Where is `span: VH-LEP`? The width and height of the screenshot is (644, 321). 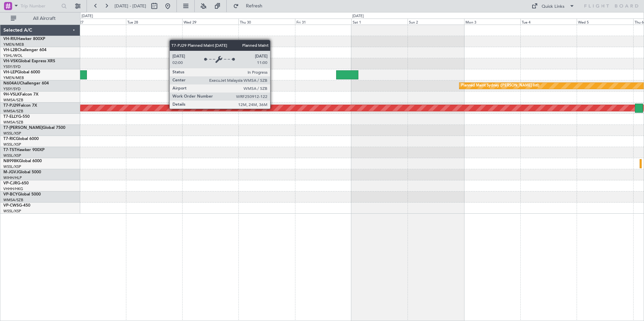 span: VH-LEP is located at coordinates (10, 72).